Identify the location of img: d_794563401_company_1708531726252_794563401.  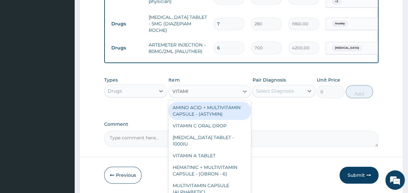
(19, 41).